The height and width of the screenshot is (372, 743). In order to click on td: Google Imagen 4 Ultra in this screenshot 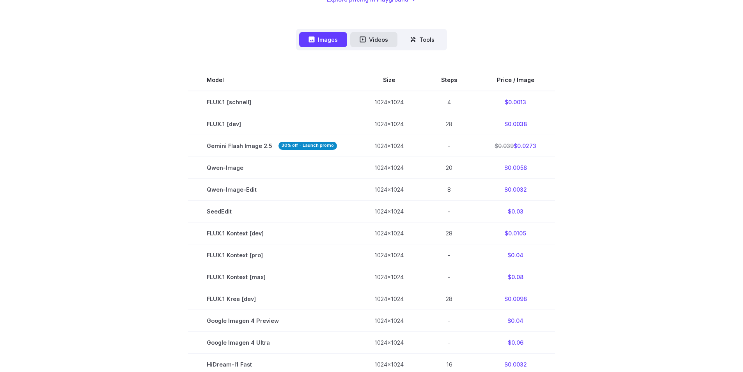, I will do `click(272, 342)`.